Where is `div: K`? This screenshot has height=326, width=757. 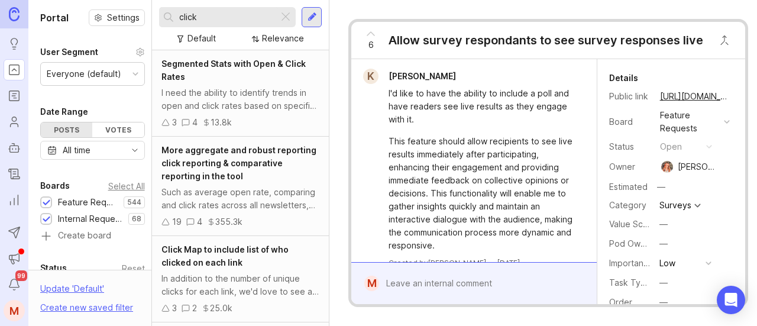 div: K is located at coordinates (371, 76).